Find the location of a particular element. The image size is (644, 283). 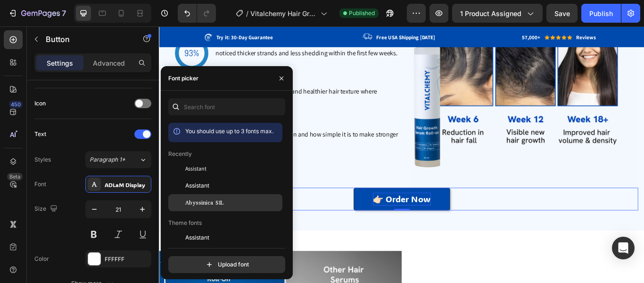

p: 👉🏻 Order Now is located at coordinates (283, 201).